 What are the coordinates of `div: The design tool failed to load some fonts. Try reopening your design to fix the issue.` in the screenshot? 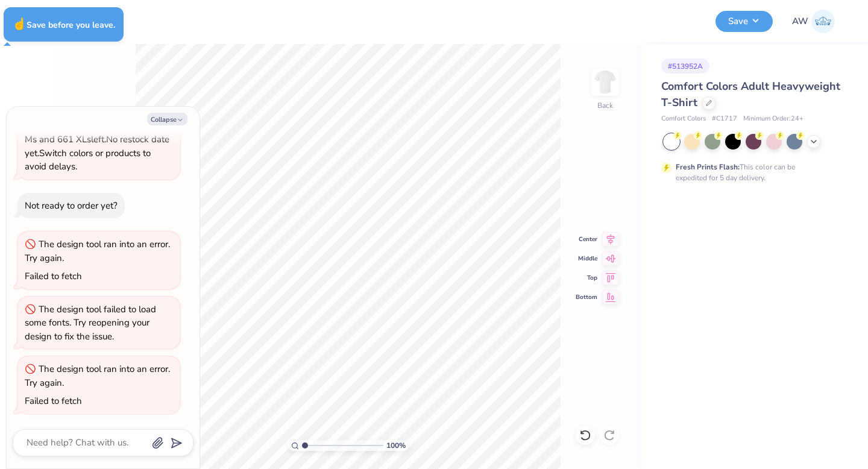 It's located at (90, 322).